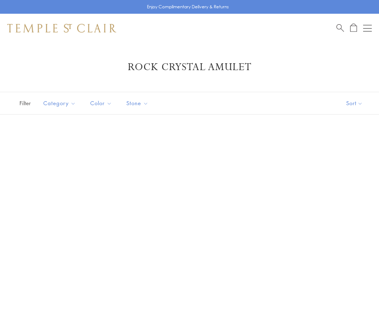 Image resolution: width=379 pixels, height=321 pixels. What do you see at coordinates (138, 103) in the screenshot?
I see `span: Stone` at bounding box center [138, 103].